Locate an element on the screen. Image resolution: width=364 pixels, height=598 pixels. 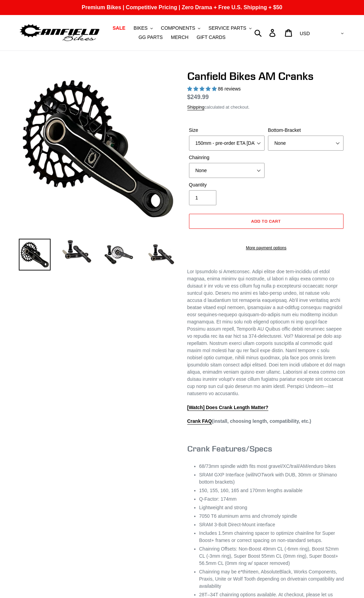
a: More payment options is located at coordinates (266, 248).